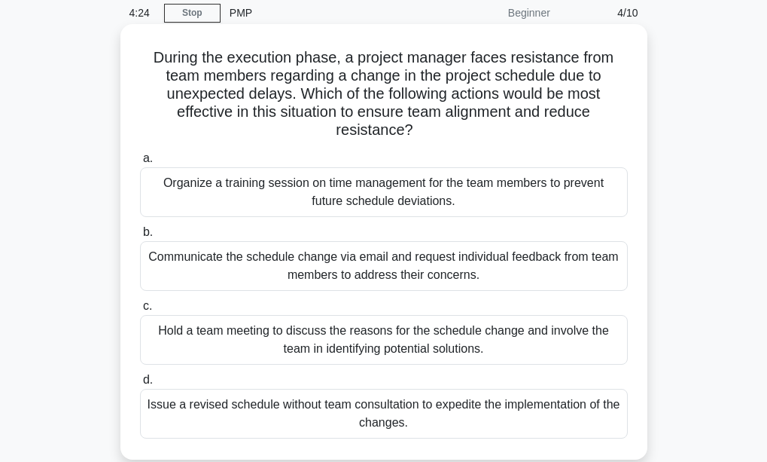  Describe the element at coordinates (384, 266) in the screenshot. I see `div: Communicate the schedule change via email and request individual feedback from team members to ad...` at that location.